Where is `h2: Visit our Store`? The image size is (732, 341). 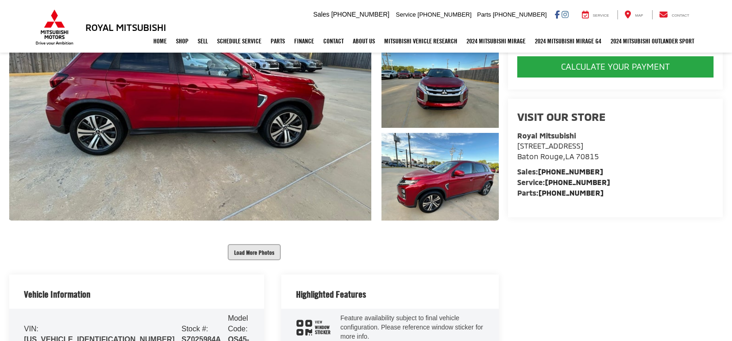 h2: Visit our Store is located at coordinates (615, 117).